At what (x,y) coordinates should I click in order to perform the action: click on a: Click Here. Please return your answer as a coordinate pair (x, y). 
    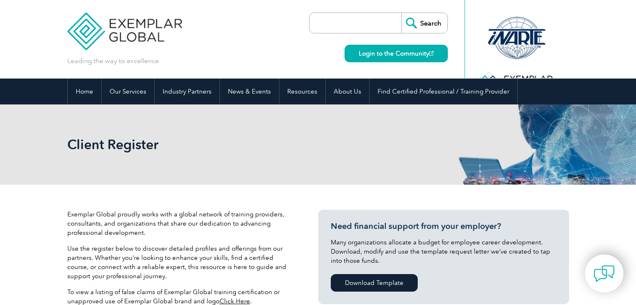
    Looking at the image, I should click on (234, 301).